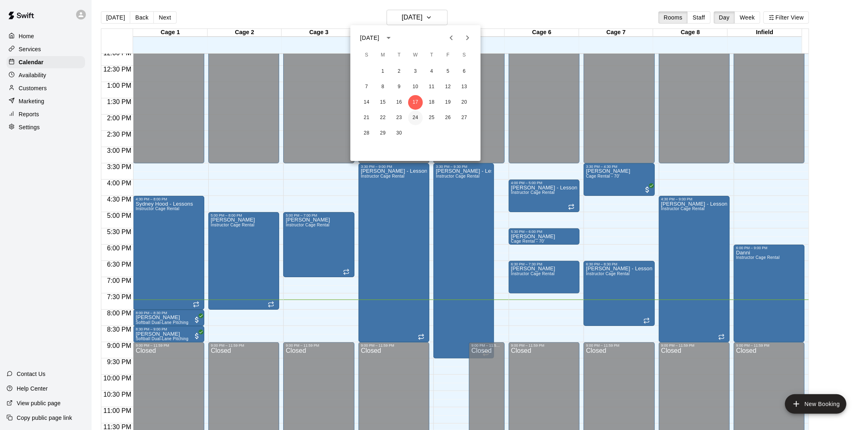 The width and height of the screenshot is (868, 430). I want to click on button: 6, so click(464, 72).